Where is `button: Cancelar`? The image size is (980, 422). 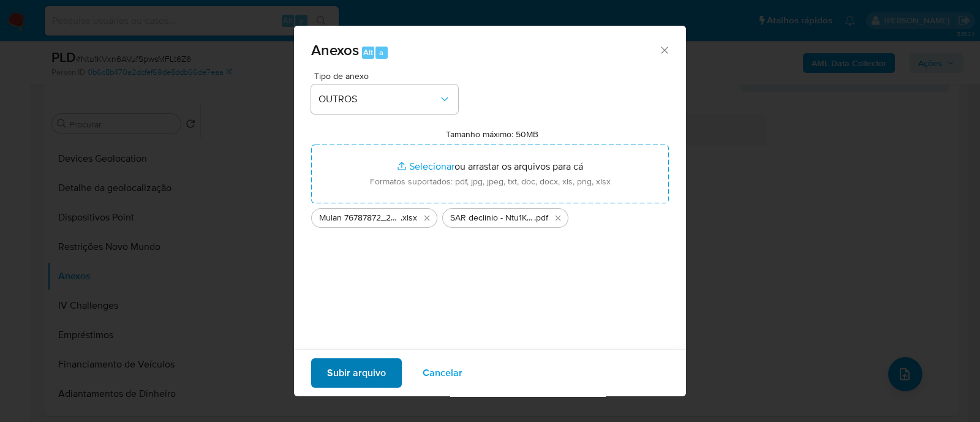 button: Cancelar is located at coordinates (443, 373).